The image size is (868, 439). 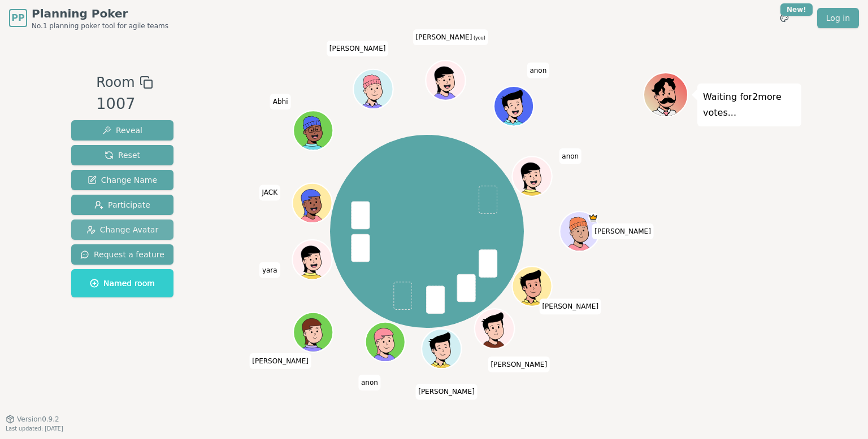 What do you see at coordinates (749, 105) in the screenshot?
I see `p: Waiting for 2 more votes...` at bounding box center [749, 105].